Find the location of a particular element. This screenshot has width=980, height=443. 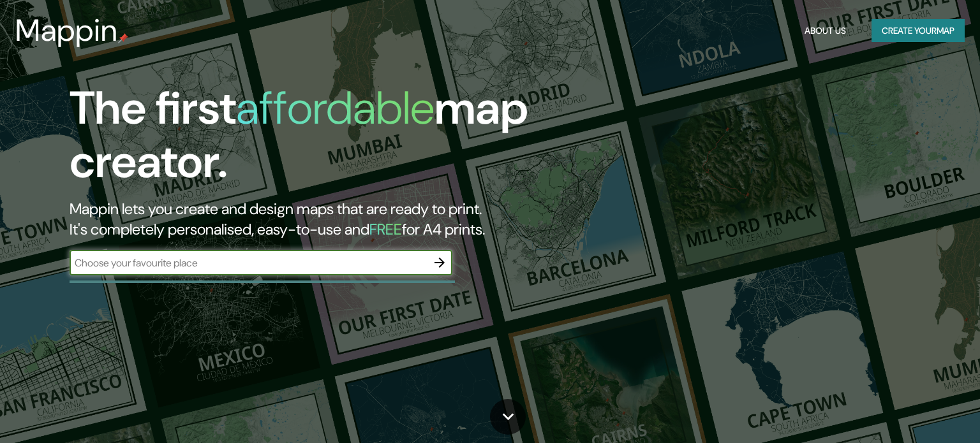

h5: FREE is located at coordinates (386, 229).